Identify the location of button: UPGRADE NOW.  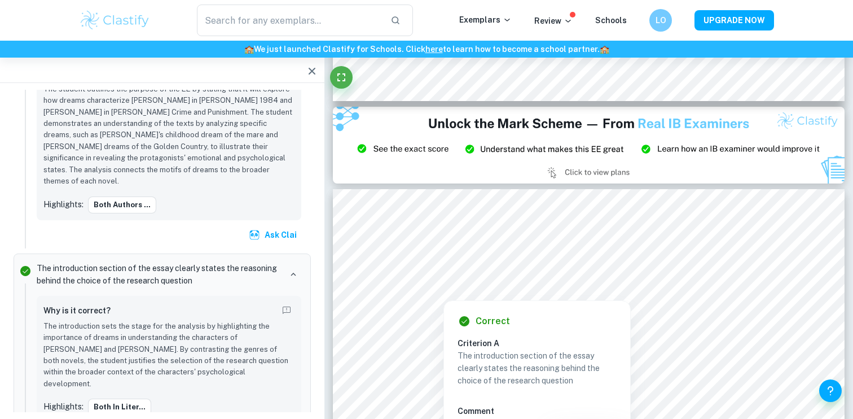
(734, 20).